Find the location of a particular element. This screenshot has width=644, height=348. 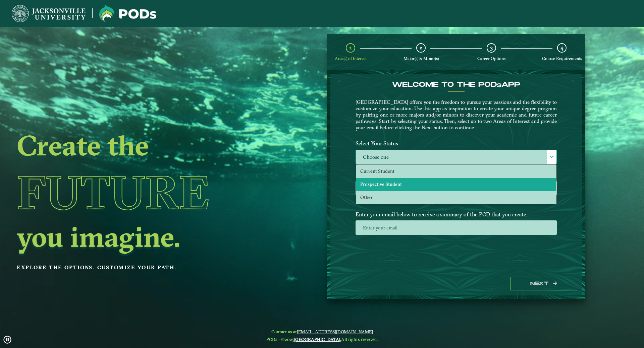

span: Current Student is located at coordinates (377, 171).